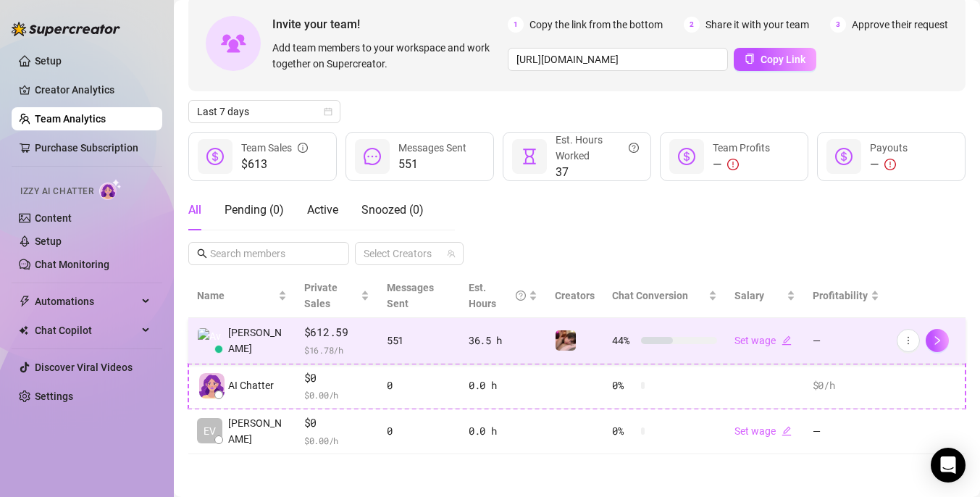  What do you see at coordinates (329, 111) in the screenshot?
I see `span: calendar` at bounding box center [329, 111].